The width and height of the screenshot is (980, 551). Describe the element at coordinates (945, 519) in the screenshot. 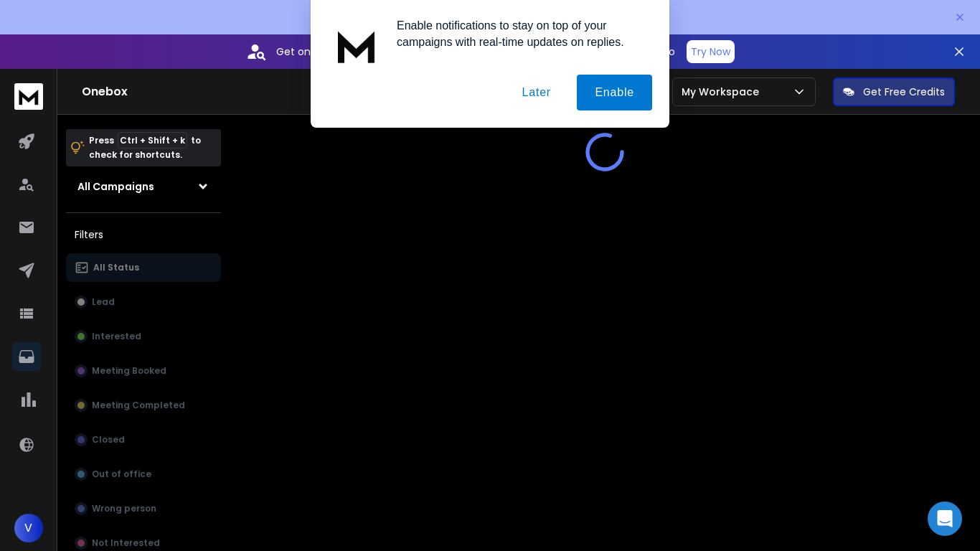

I see `div: Open Intercom Messenger` at that location.